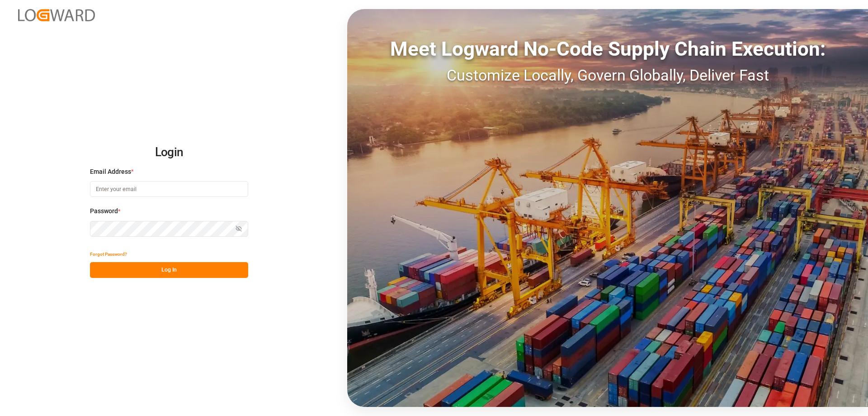 The height and width of the screenshot is (416, 868). Describe the element at coordinates (608, 75) in the screenshot. I see `div: Customize Locally, Govern Globally, Deliver Fast` at that location.